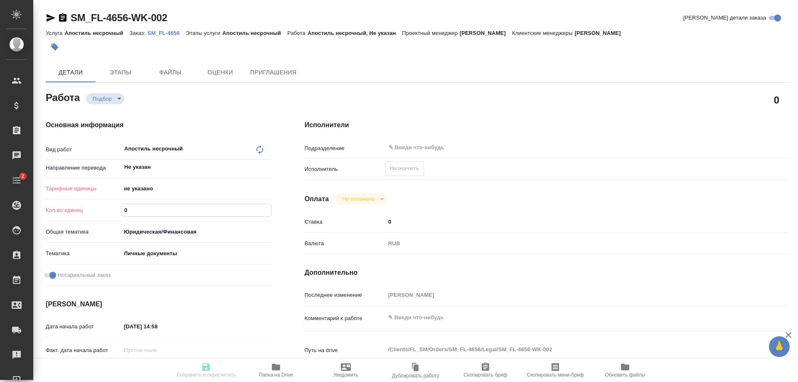 Image resolution: width=798 pixels, height=382 pixels. What do you see at coordinates (297, 33) in the screenshot?
I see `p: Работа` at bounding box center [297, 33].